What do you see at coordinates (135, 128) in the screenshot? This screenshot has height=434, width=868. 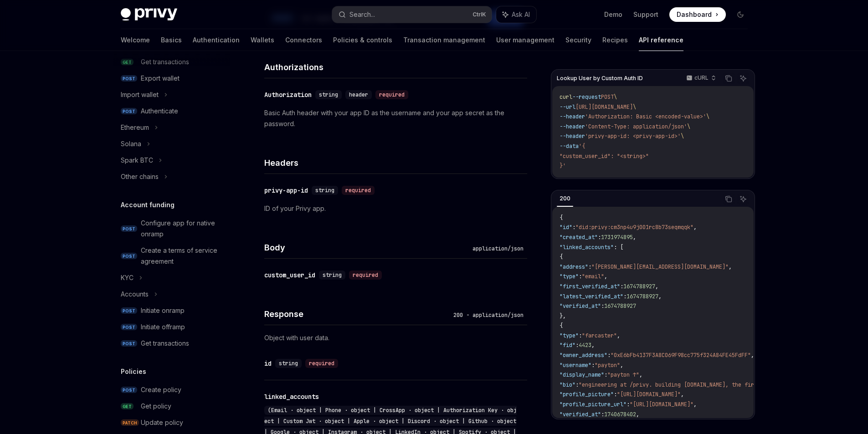 I see `div: Ethereum` at bounding box center [135, 128].